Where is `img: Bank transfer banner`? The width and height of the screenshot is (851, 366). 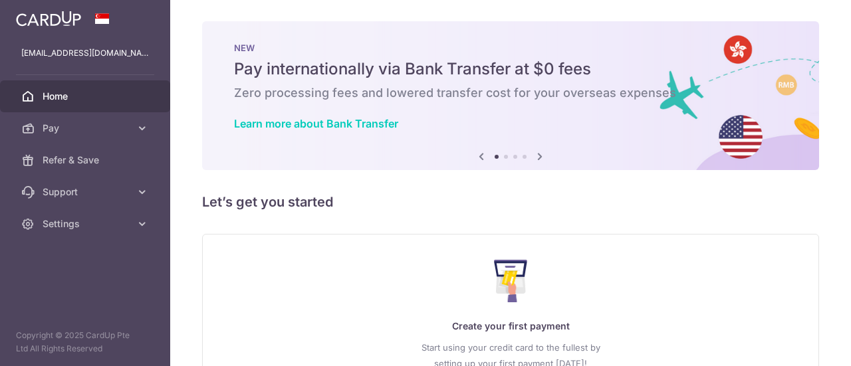 img: Bank transfer banner is located at coordinates (511, 96).